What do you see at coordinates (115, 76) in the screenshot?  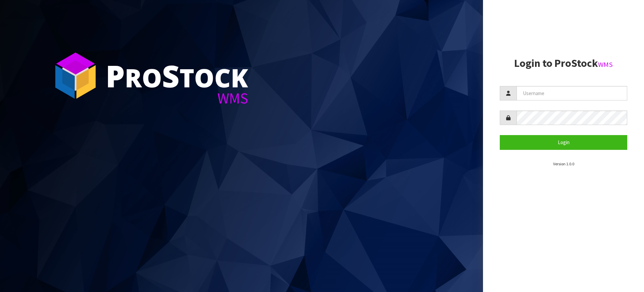 I see `span: P` at bounding box center [115, 76].